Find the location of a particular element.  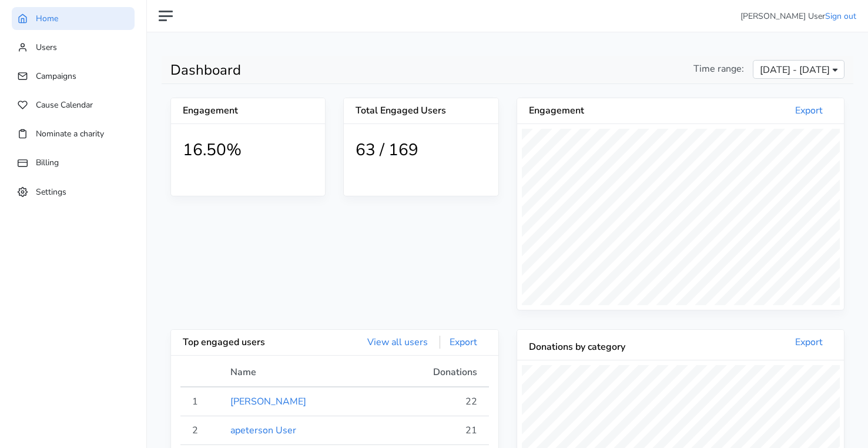

a: View all users is located at coordinates (397, 342).